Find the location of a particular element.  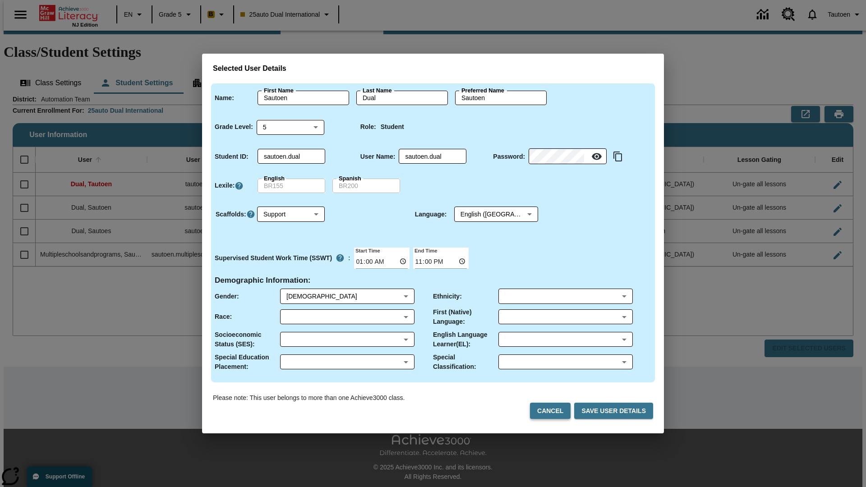

div: Student ID is located at coordinates (292, 157).